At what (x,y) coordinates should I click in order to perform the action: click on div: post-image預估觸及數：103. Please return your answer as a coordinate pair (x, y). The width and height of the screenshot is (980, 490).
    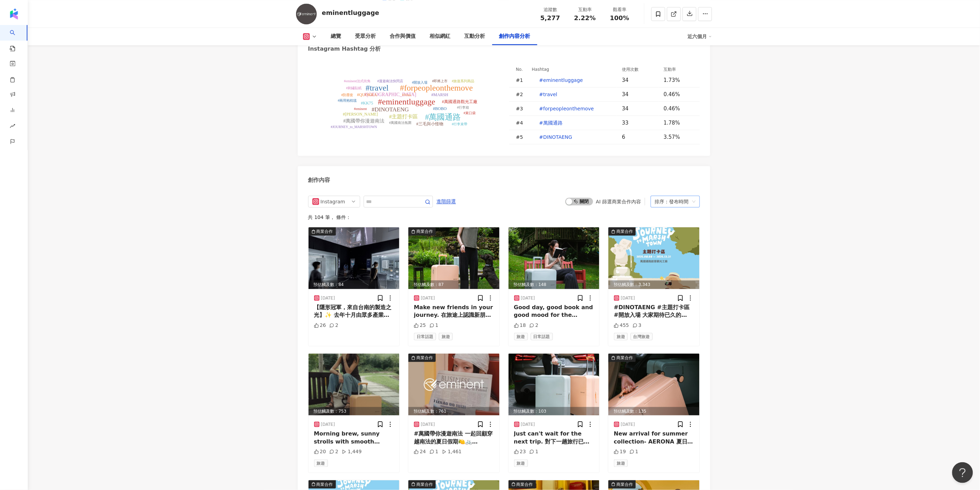
    Looking at the image, I should click on (554, 385).